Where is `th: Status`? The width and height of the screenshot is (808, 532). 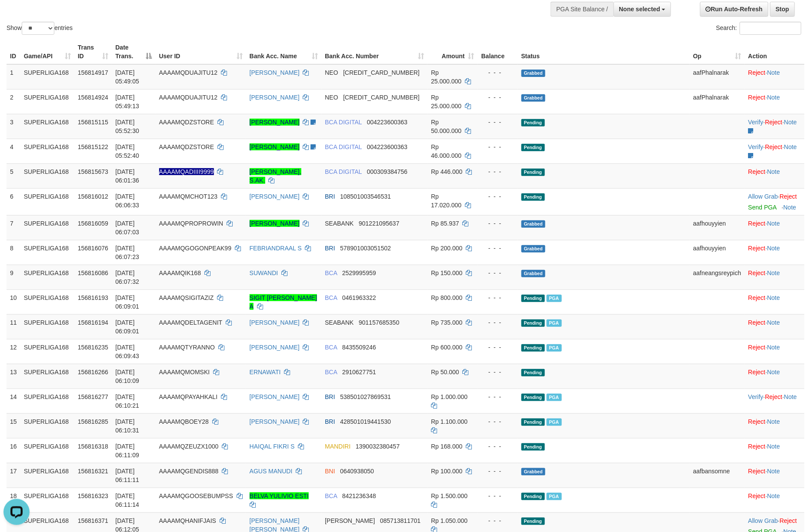
th: Status is located at coordinates (604, 52).